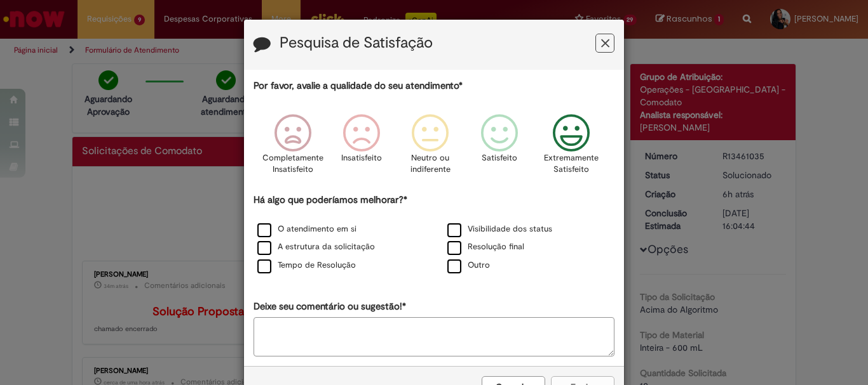  What do you see at coordinates (468, 266) in the screenshot?
I see `label: Outro` at bounding box center [468, 266].